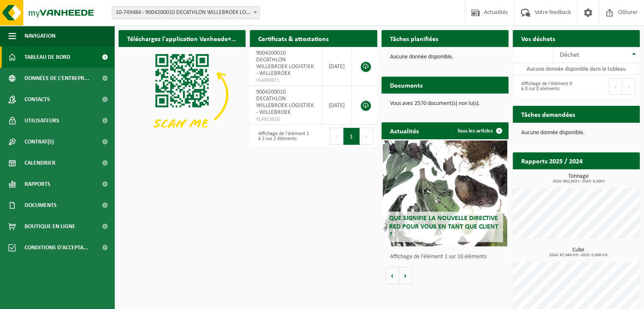 This screenshot has height=309, width=644. Describe the element at coordinates (538, 38) in the screenshot. I see `h2: Vos déchets` at that location.